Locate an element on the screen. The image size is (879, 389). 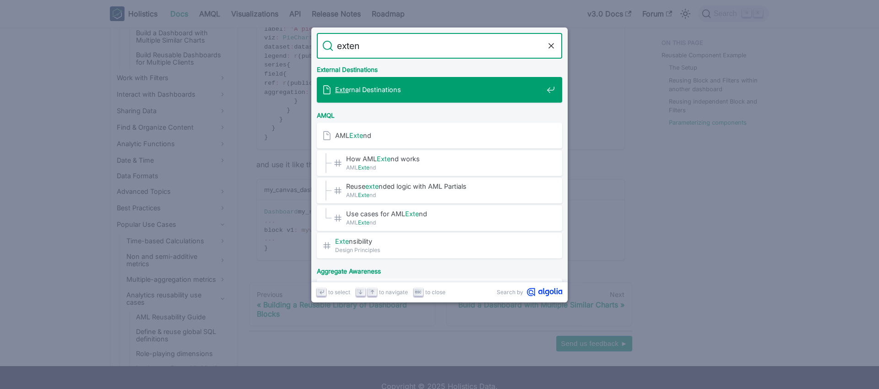
span: Search by is located at coordinates (510, 292).